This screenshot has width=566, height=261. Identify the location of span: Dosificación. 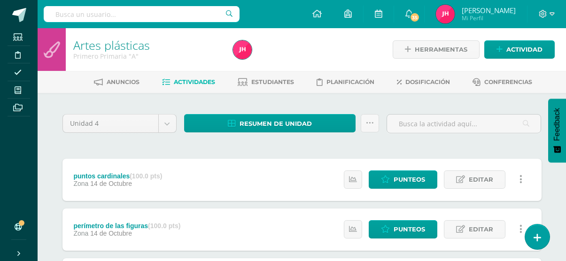
(427, 82).